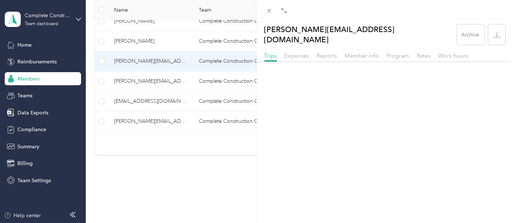  I want to click on span: Reports, so click(327, 55).